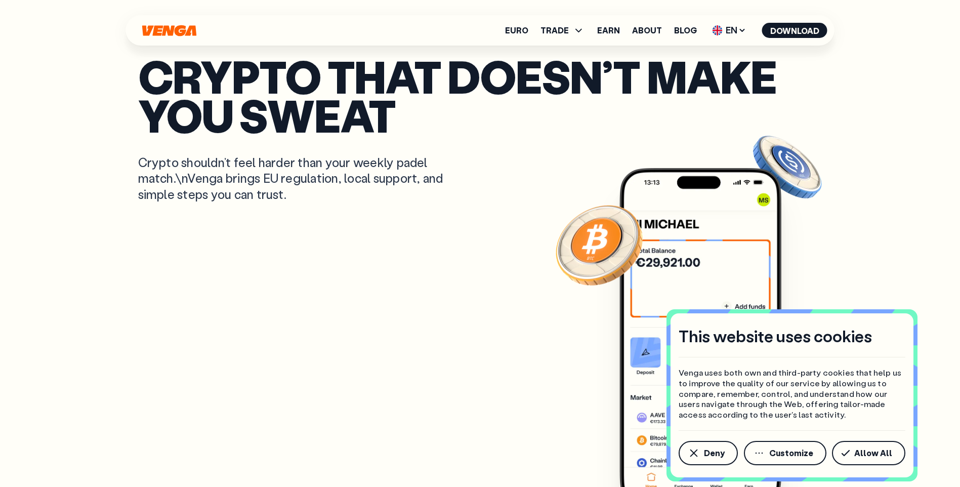 This screenshot has width=960, height=487. Describe the element at coordinates (714, 453) in the screenshot. I see `span: Deny` at that location.